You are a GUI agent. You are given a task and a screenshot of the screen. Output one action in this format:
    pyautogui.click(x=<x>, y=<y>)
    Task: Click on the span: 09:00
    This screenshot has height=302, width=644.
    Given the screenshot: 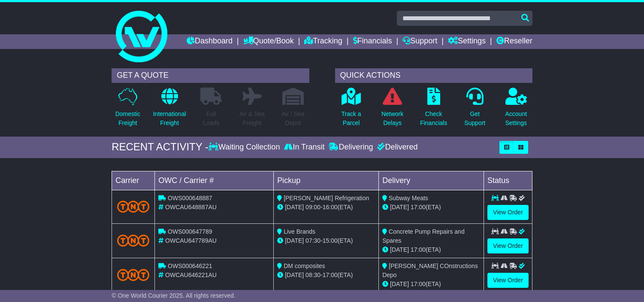 What is the action you would take?
    pyautogui.click(x=313, y=207)
    